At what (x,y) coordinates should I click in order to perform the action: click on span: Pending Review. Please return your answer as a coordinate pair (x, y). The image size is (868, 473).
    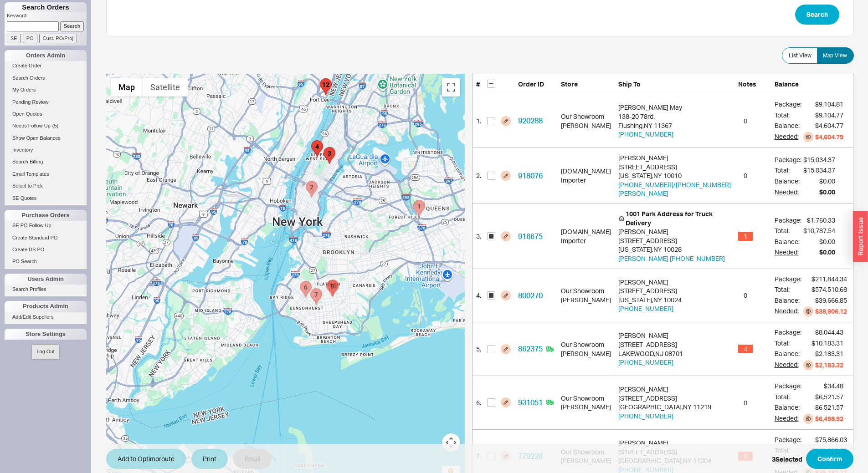
    Looking at the image, I should click on (31, 102).